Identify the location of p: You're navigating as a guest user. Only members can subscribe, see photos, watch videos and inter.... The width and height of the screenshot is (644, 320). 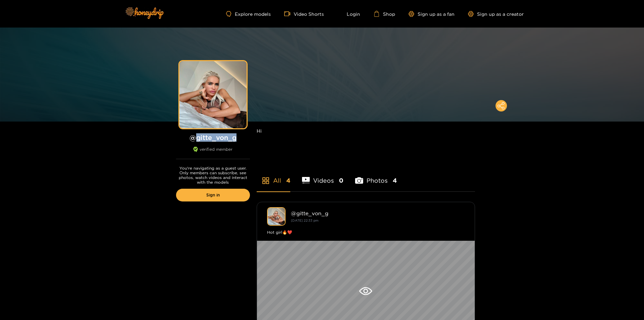
(213, 175).